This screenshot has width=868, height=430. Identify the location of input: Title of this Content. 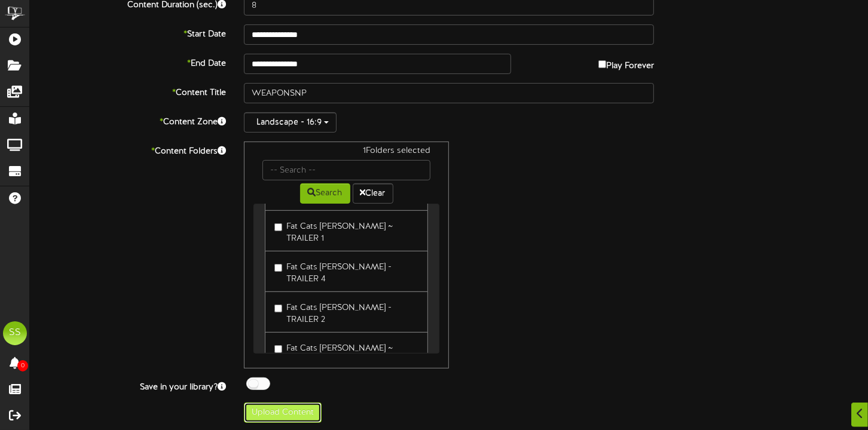
(449, 93).